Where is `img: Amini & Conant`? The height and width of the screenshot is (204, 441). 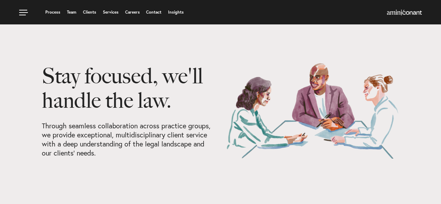 img: Amini & Conant is located at coordinates (405, 13).